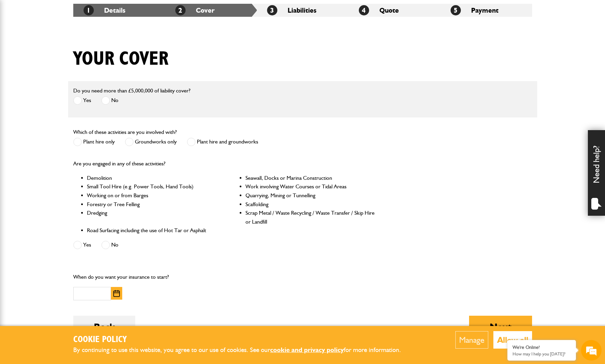 The height and width of the screenshot is (364, 605). I want to click on h1: Your cover, so click(121, 59).